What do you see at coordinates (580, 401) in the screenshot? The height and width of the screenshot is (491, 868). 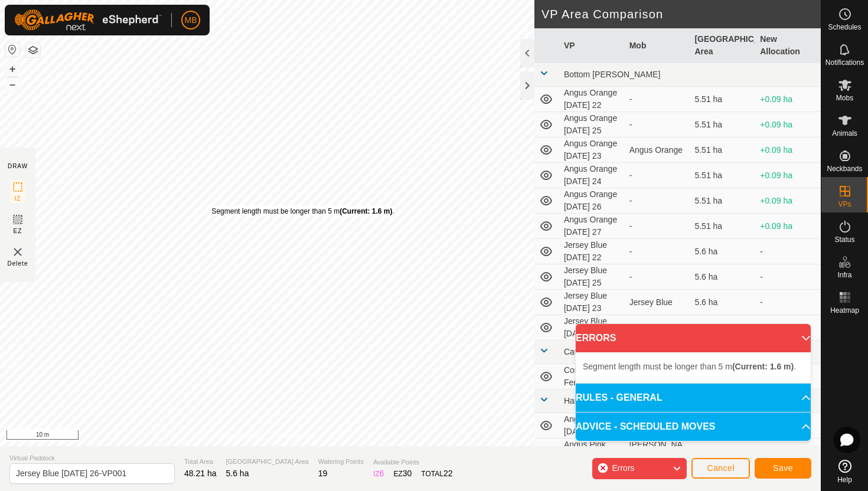 I see `span: Hamishs` at bounding box center [580, 401].